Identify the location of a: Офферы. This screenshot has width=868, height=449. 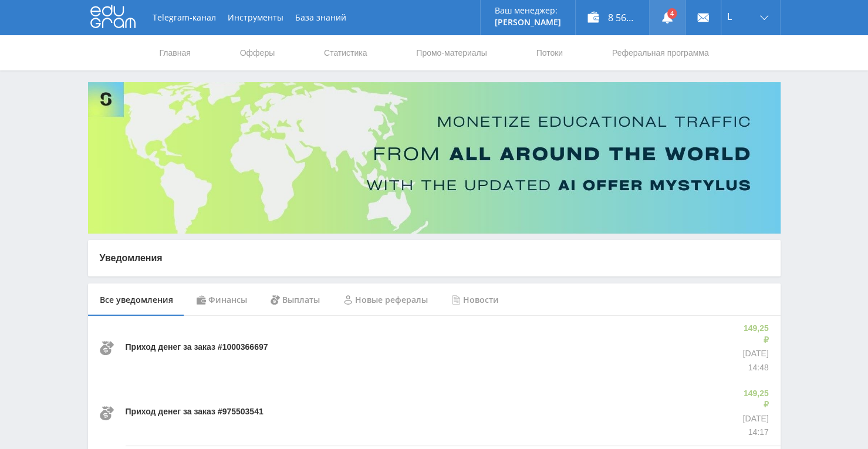
(258, 53).